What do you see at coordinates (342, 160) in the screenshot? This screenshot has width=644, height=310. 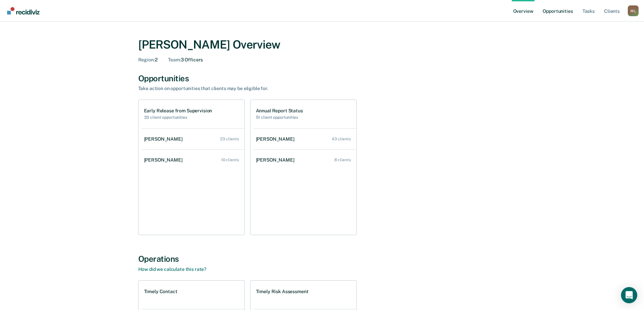 I see `div: 8 clients` at bounding box center [342, 160].